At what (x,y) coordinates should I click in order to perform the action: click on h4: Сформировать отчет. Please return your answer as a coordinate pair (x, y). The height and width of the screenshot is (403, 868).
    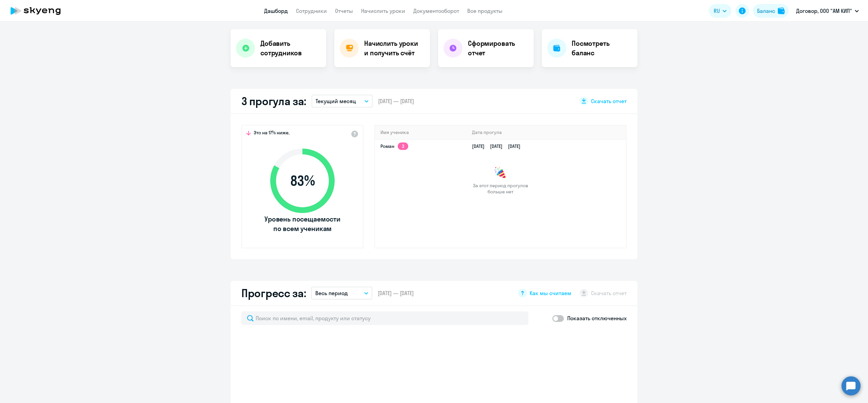
    Looking at the image, I should click on (498, 48).